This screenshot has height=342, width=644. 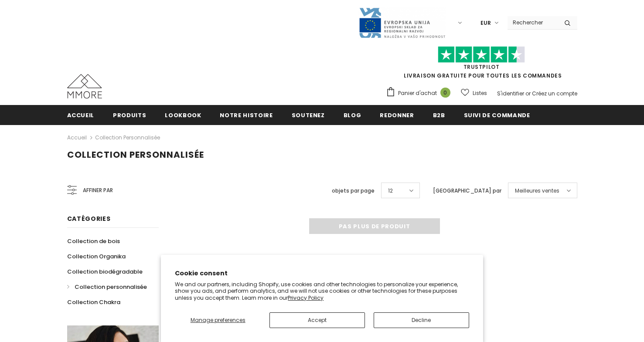 What do you see at coordinates (352, 115) in the screenshot?
I see `span: Blog` at bounding box center [352, 115].